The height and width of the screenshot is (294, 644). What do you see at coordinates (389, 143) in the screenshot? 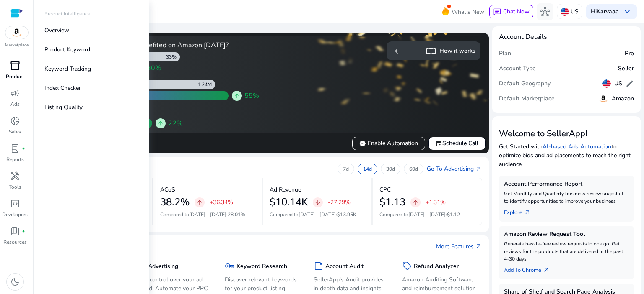
I see `span: Enable Automation` at bounding box center [389, 143].